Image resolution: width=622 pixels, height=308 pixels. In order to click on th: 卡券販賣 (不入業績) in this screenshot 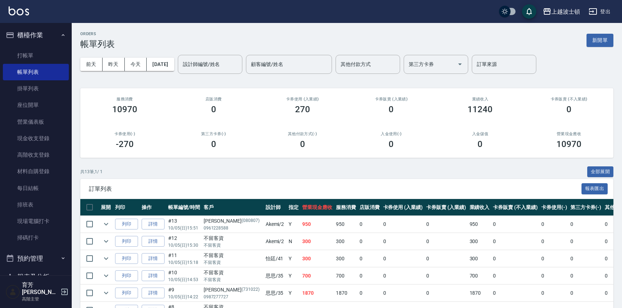, I will do `click(515, 207)`.